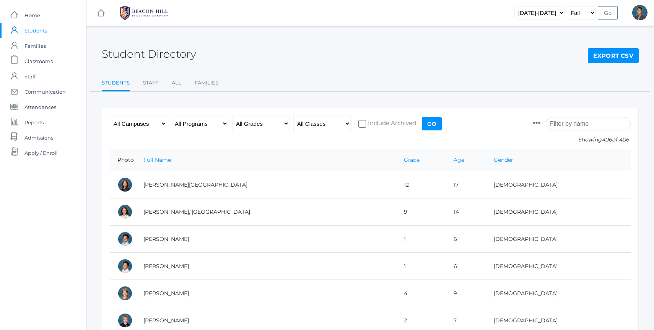  What do you see at coordinates (39, 138) in the screenshot?
I see `span: Admissions` at bounding box center [39, 138].